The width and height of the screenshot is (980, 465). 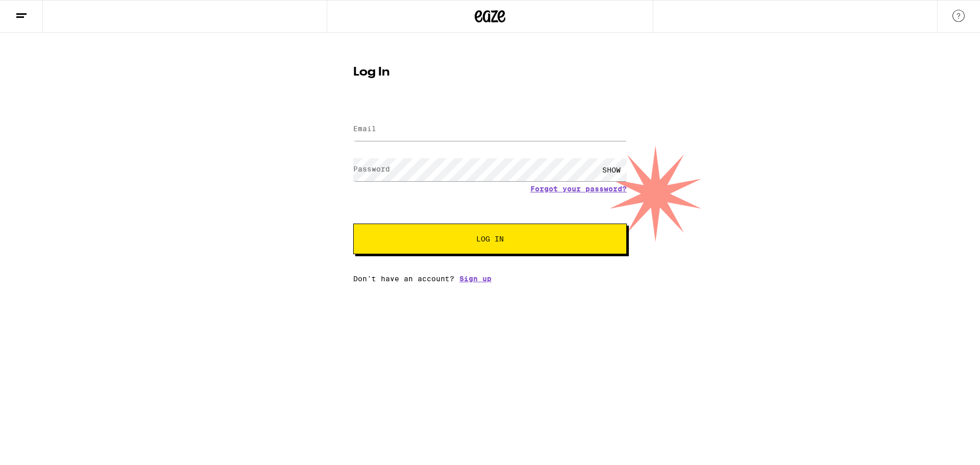 I want to click on div: SHOW, so click(x=611, y=169).